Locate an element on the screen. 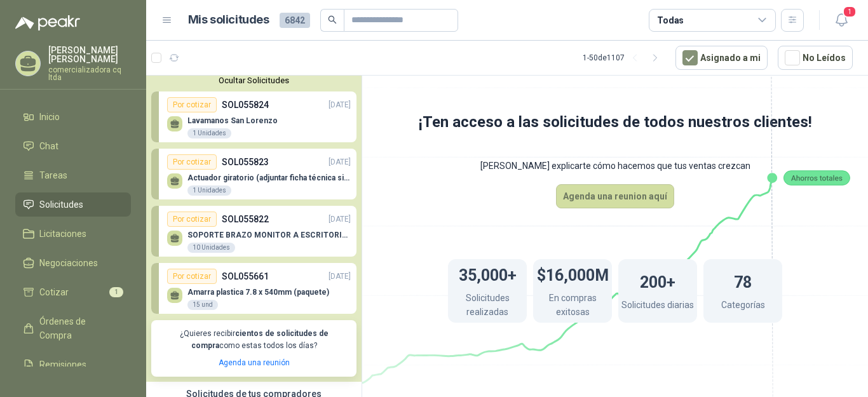 This screenshot has height=397, width=868. h1: 200+ is located at coordinates (657, 281).